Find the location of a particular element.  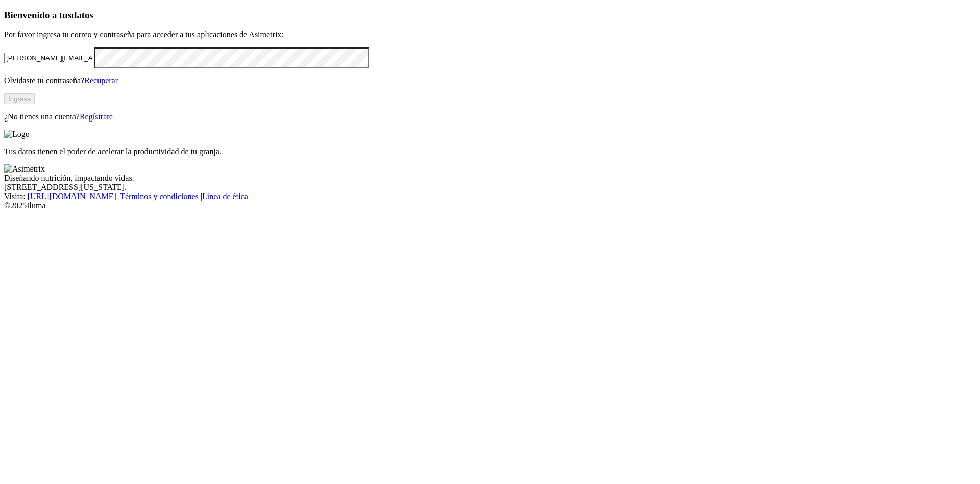

div: Diseñando nutrición, impactando vidas. is located at coordinates (490, 178).